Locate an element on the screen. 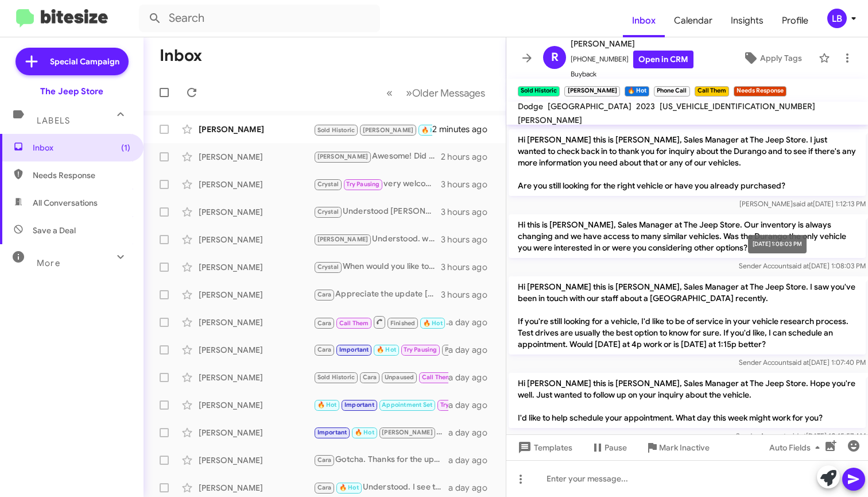  span: Buyback is located at coordinates (632, 74).